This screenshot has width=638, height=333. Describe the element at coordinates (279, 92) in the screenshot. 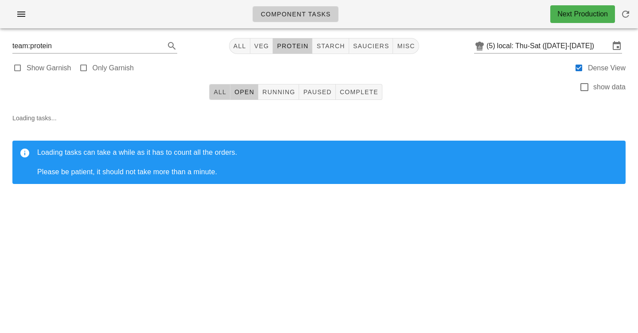

I see `button: Running` at that location.